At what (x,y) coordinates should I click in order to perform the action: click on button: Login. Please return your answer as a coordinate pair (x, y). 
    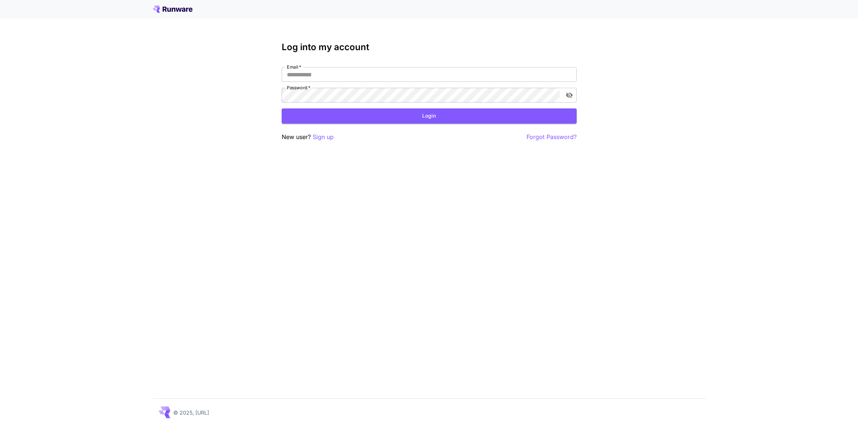
    Looking at the image, I should click on (429, 116).